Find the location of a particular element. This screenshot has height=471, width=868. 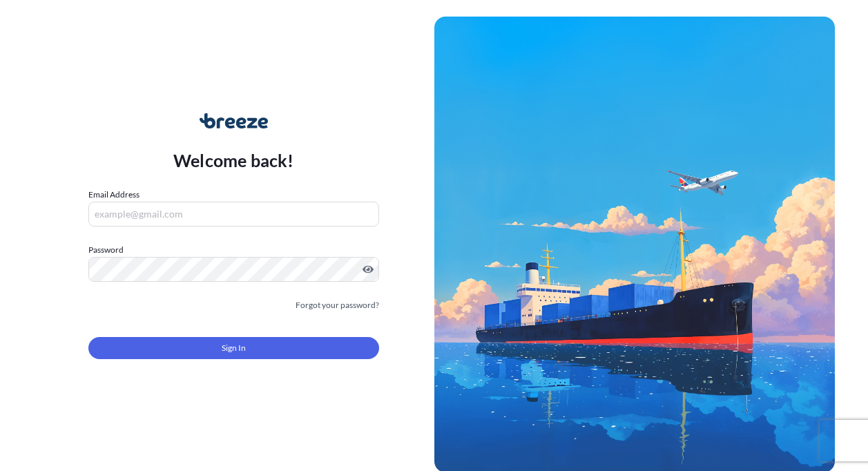

input: example@gmail.com is located at coordinates (233, 214).